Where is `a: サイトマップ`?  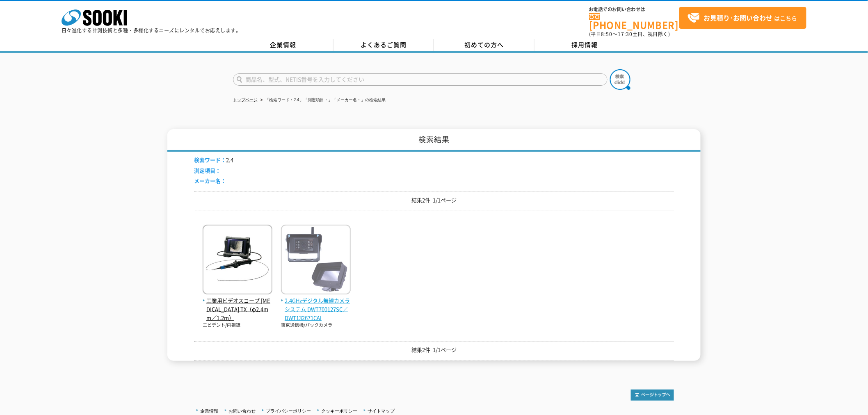
a: サイトマップ is located at coordinates (381, 411).